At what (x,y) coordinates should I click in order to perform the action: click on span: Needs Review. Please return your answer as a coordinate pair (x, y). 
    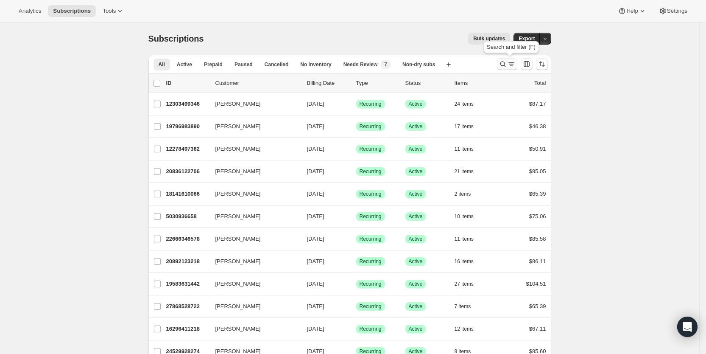
    Looking at the image, I should click on (360, 64).